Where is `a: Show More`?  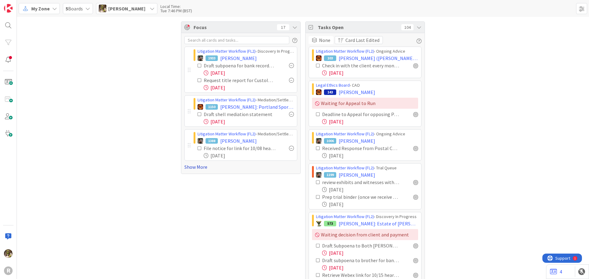
a: Show More is located at coordinates (241, 167).